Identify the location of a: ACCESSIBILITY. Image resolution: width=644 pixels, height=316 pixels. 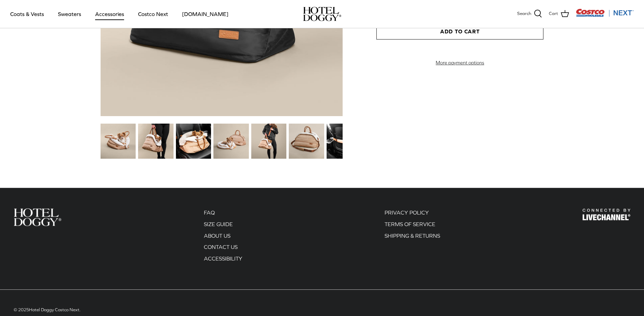
(223, 258).